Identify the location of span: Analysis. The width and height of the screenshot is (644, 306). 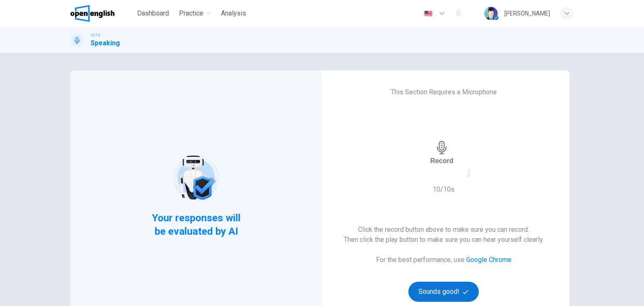
(234, 13).